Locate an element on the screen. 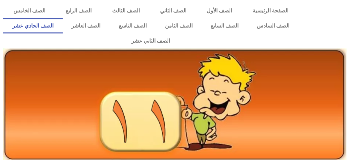 The width and height of the screenshot is (350, 160). a: الصف العاشر is located at coordinates (86, 26).